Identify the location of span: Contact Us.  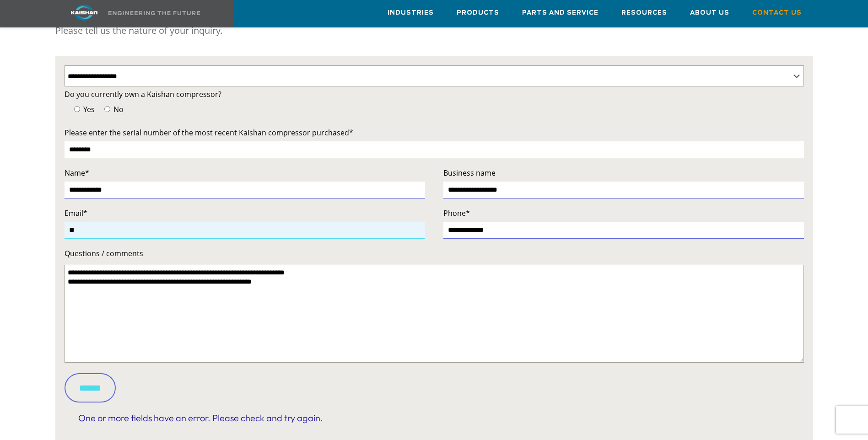
(777, 13).